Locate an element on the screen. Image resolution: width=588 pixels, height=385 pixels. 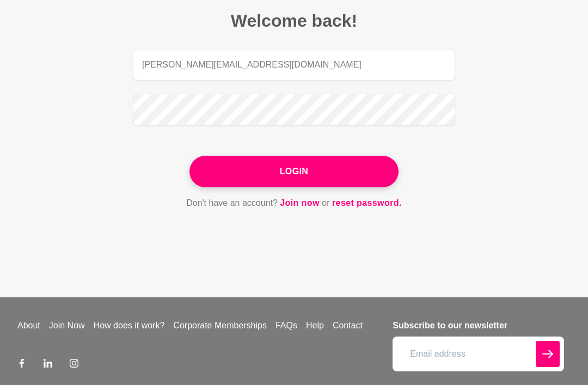
a: Facebook is located at coordinates (22, 365).